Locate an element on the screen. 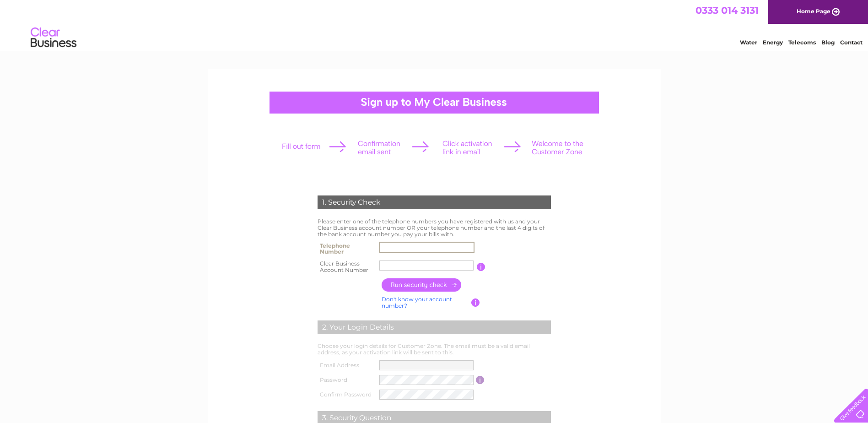 The width and height of the screenshot is (868, 423). th: Telephone Number is located at coordinates (346, 249).